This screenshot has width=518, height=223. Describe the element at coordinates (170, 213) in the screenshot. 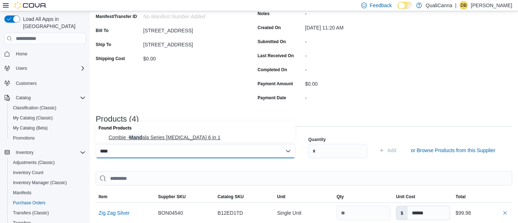

I see `span: BON04540` at that location.